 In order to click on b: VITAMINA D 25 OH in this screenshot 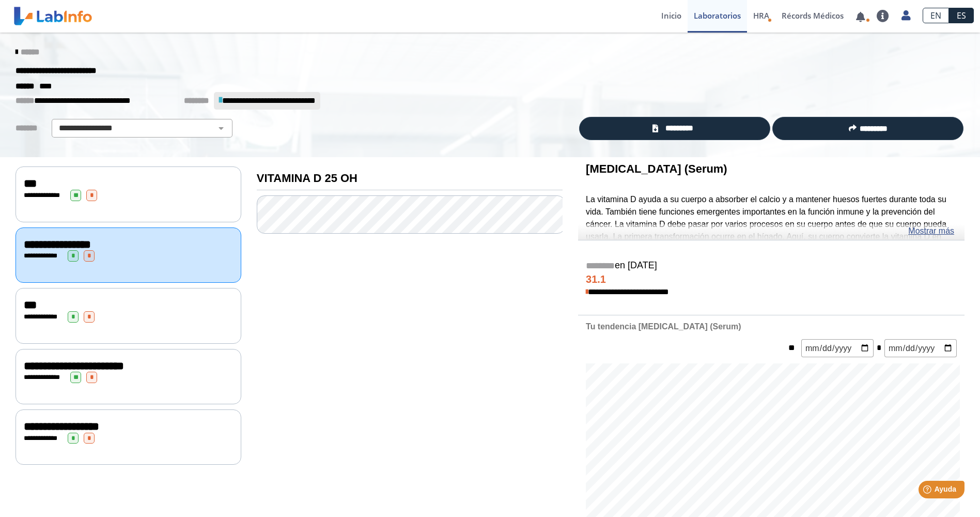, I will do `click(307, 178)`.